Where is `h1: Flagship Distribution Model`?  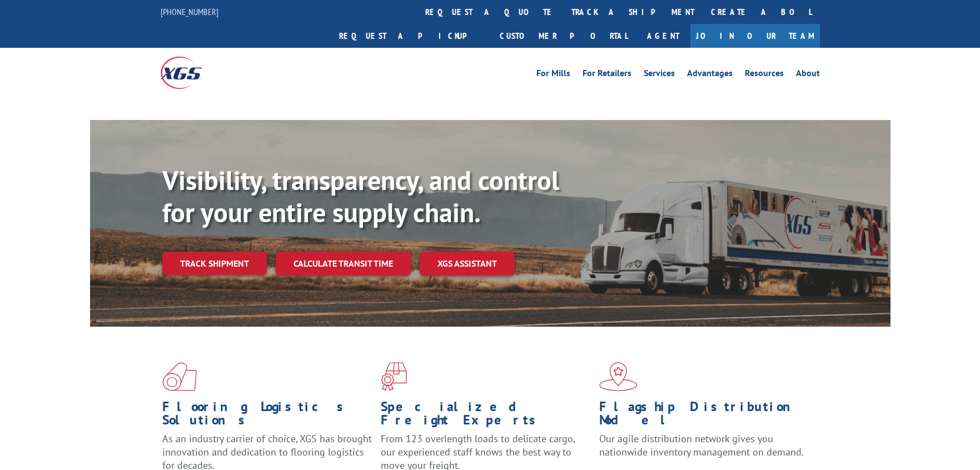 h1: Flagship Distribution Model is located at coordinates (705, 416).